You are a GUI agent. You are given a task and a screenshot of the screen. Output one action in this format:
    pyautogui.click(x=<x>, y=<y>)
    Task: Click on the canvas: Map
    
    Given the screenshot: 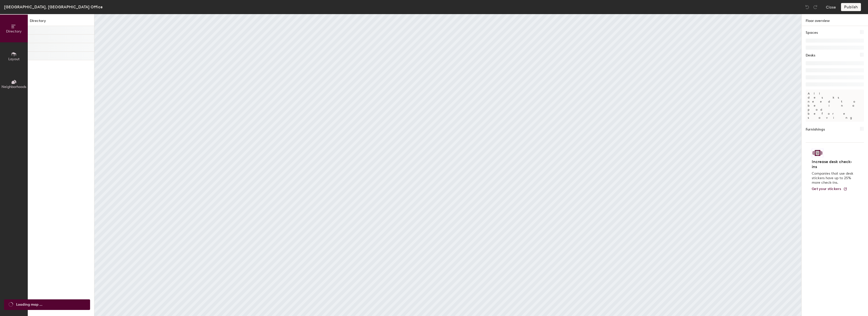 What is the action you would take?
    pyautogui.click(x=448, y=165)
    